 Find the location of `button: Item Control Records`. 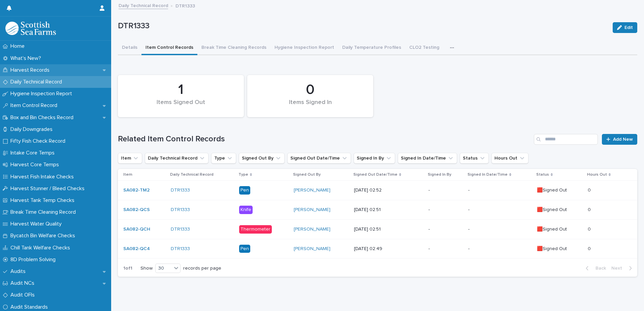

button: Item Control Records is located at coordinates (169, 48).